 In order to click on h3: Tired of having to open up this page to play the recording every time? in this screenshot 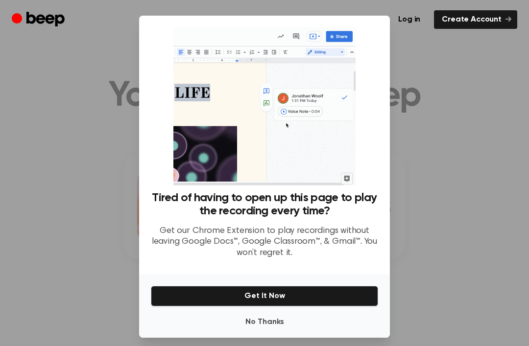, I will do `click(264, 205)`.